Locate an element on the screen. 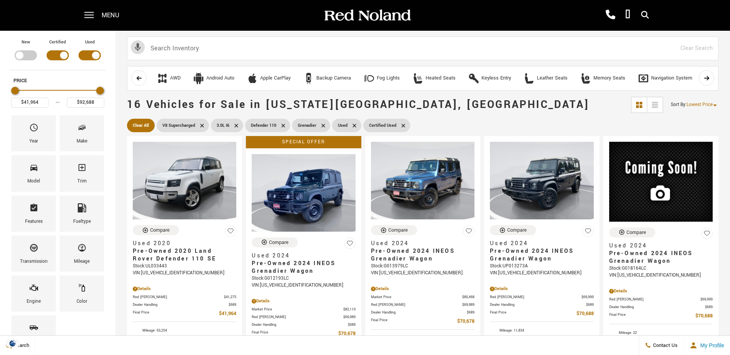 This screenshot has height=355, width=730. span: Certified Used is located at coordinates (382, 125).